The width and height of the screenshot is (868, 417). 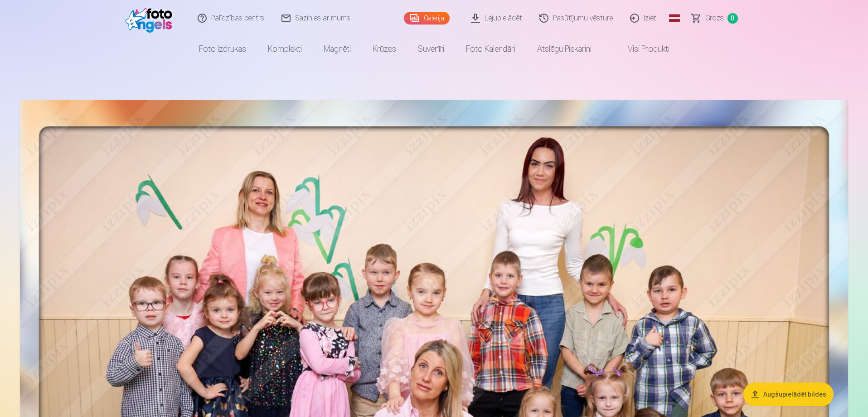 I want to click on a: Atslēgu piekariņi, so click(x=565, y=49).